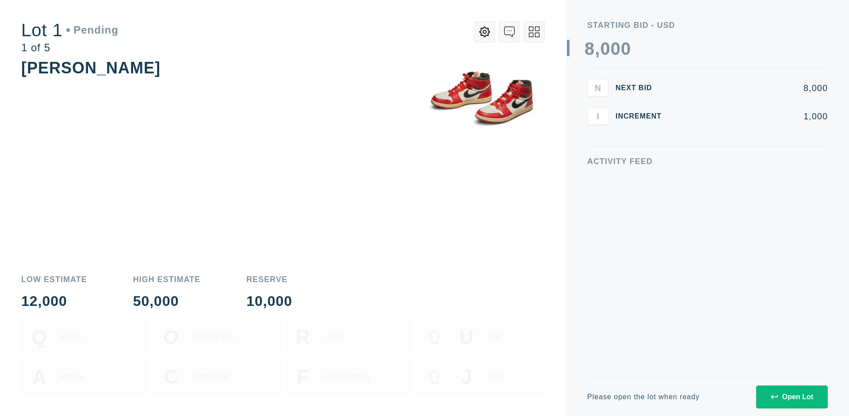 This screenshot has width=849, height=416. What do you see at coordinates (167, 280) in the screenshot?
I see `div: High Estimate` at bounding box center [167, 280].